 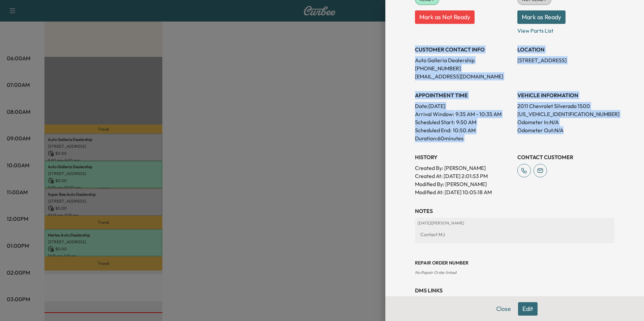 What do you see at coordinates (566, 157) in the screenshot?
I see `h3: CONTACT CUSTOMER` at bounding box center [566, 157].